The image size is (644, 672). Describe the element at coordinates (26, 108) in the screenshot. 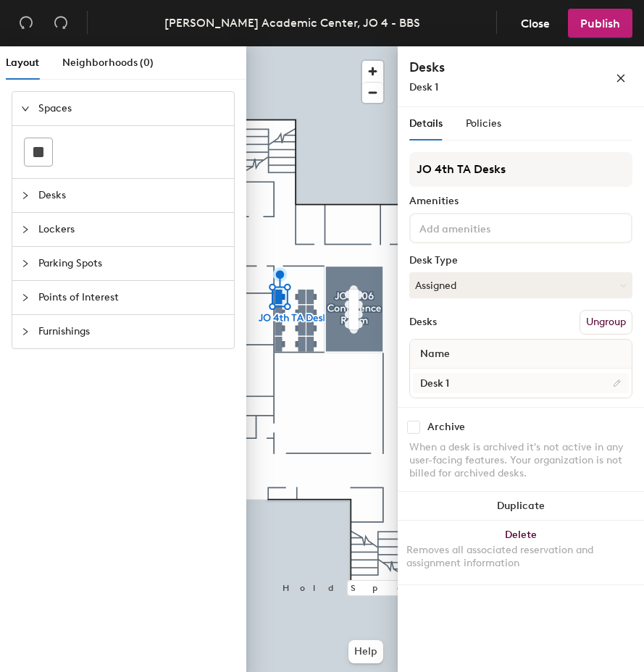

I see `span: expanded` at that location.